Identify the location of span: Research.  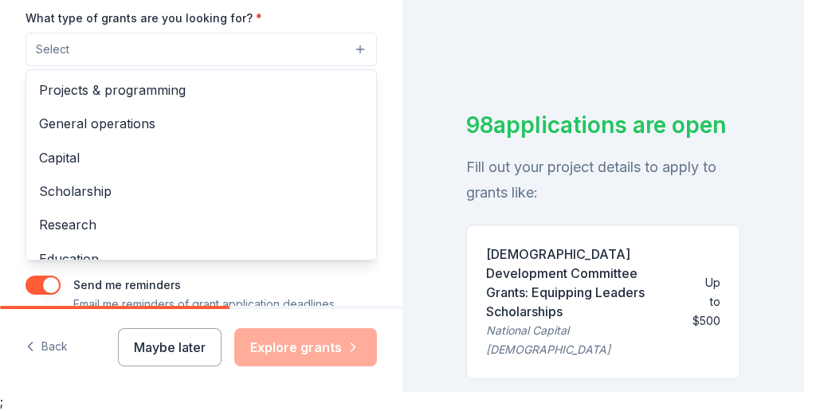
(201, 225).